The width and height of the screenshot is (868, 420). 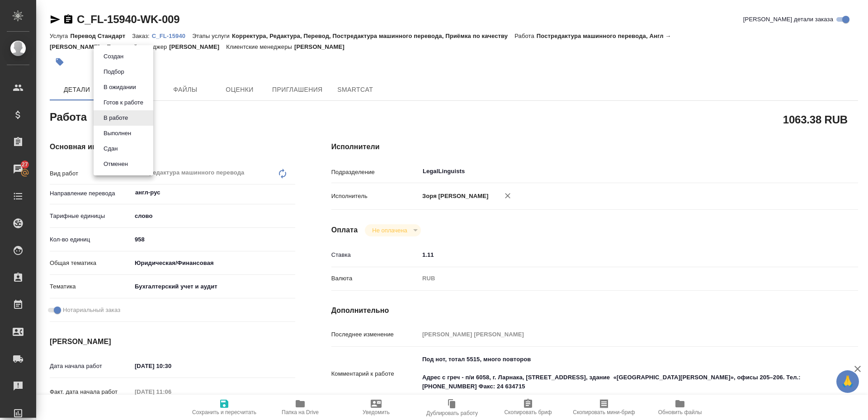 What do you see at coordinates (110, 149) in the screenshot?
I see `button: Сдан` at bounding box center [110, 149].